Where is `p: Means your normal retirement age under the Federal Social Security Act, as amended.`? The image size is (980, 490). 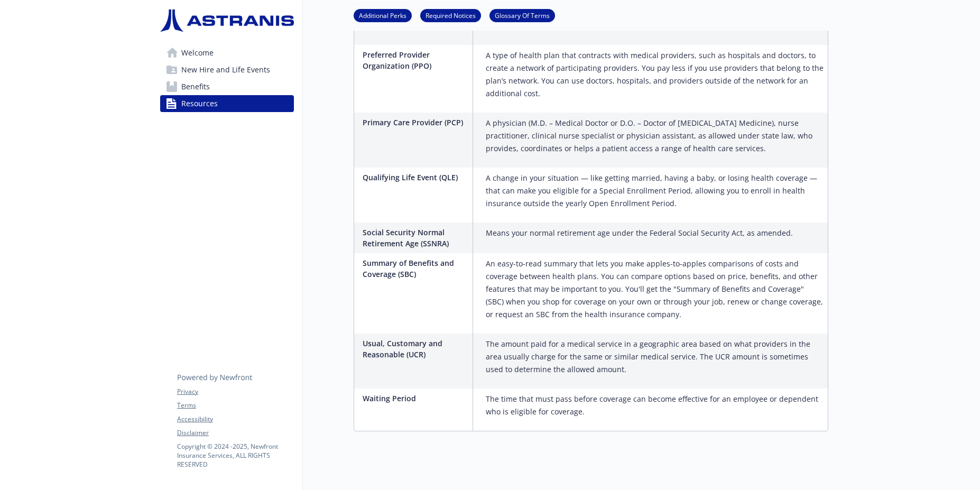 p: Means your normal retirement age under the Federal Social Security Act, as amended. is located at coordinates (639, 233).